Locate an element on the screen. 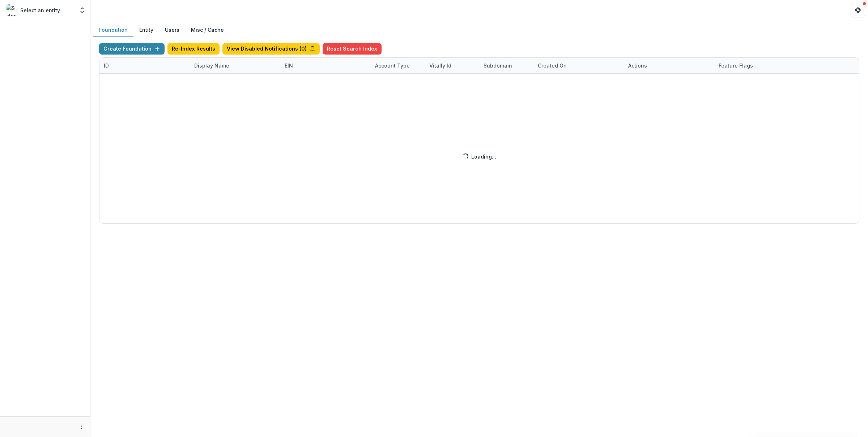 The height and width of the screenshot is (437, 868). img: Select an entity is located at coordinates (11, 10).